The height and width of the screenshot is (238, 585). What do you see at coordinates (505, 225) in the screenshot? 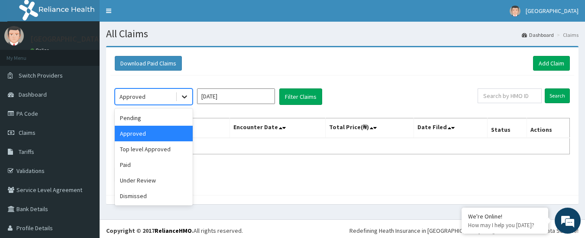
I see `p: How may I help you today?` at bounding box center [505, 225].